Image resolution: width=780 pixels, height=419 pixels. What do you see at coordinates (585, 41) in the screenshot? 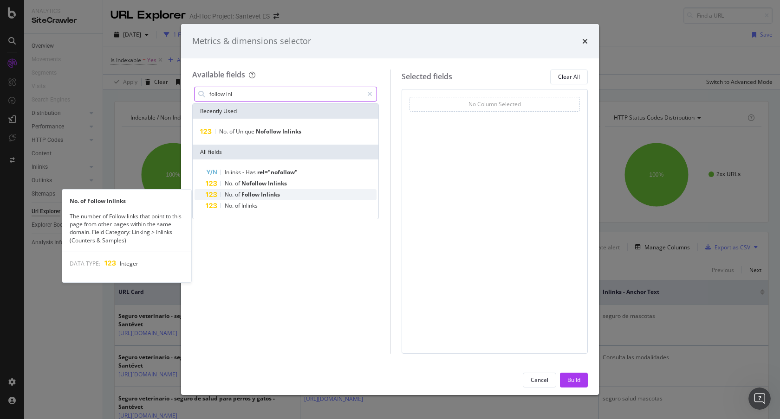
I see `div: times` at bounding box center [585, 41].